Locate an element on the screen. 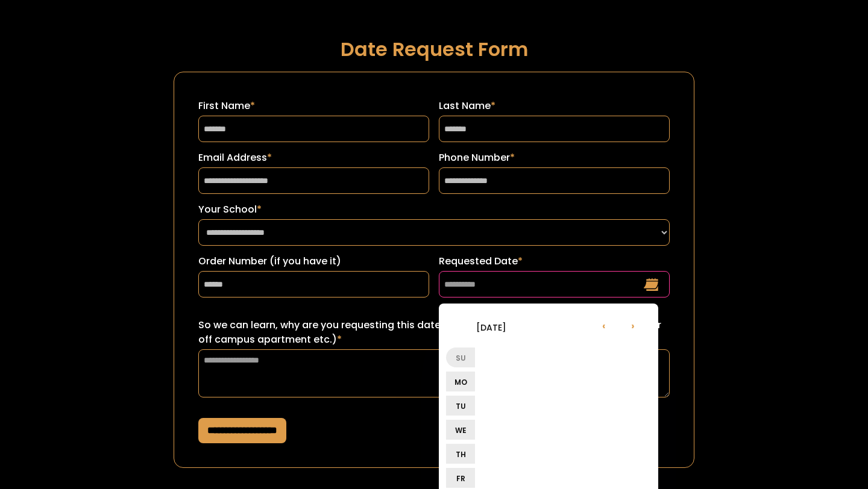 Image resolution: width=868 pixels, height=489 pixels. li: Mo is located at coordinates (460, 381).